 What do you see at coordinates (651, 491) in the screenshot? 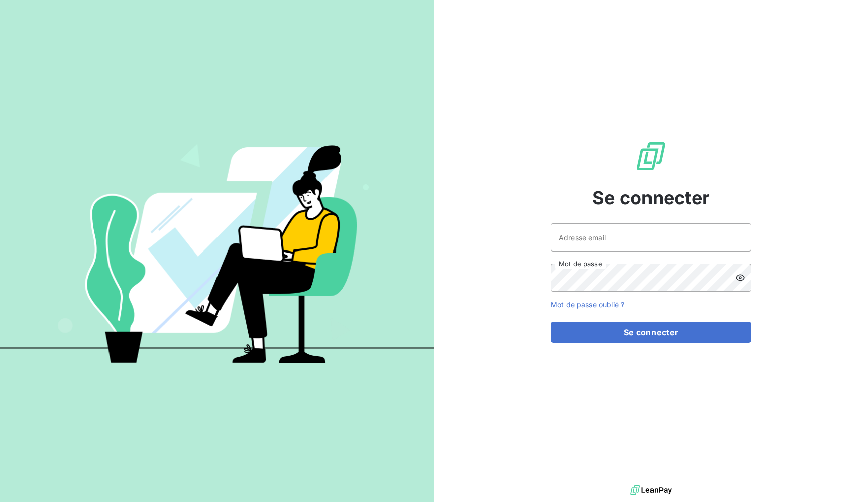
I see `img: logo` at bounding box center [651, 491].